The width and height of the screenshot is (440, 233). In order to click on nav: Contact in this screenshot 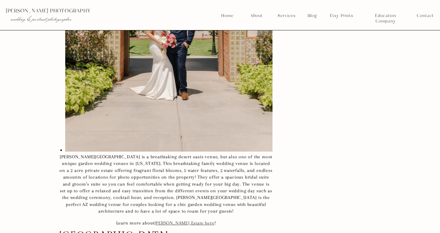, I will do `click(425, 16)`.